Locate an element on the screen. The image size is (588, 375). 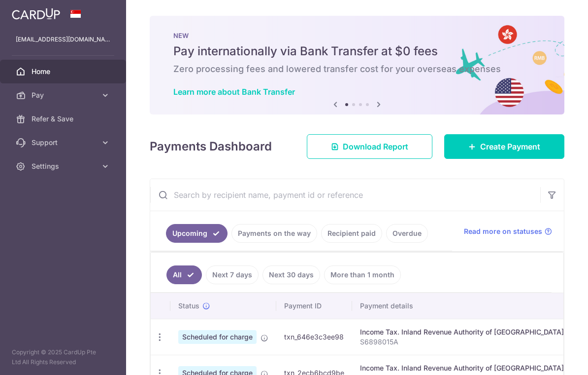
img: CardUp is located at coordinates (36, 14).